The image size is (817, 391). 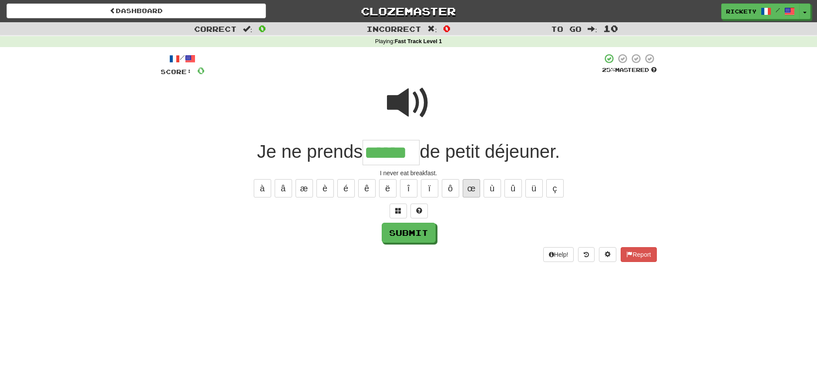 I want to click on button: à, so click(x=263, y=188).